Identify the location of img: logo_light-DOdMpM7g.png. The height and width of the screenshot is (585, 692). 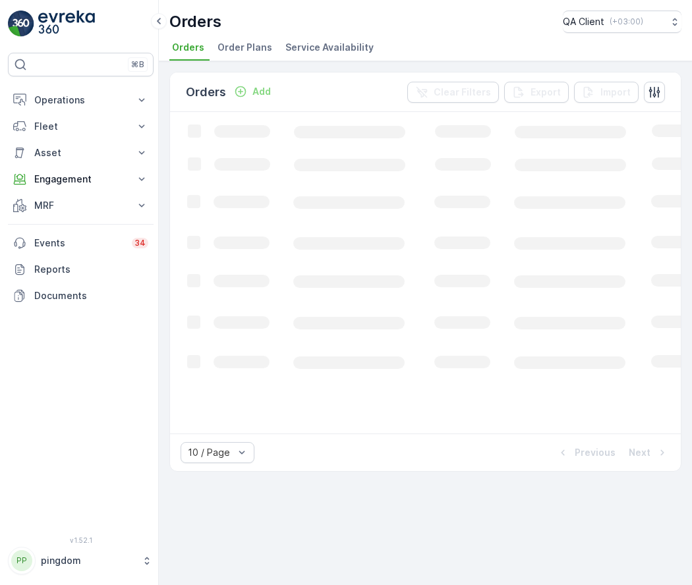
(67, 24).